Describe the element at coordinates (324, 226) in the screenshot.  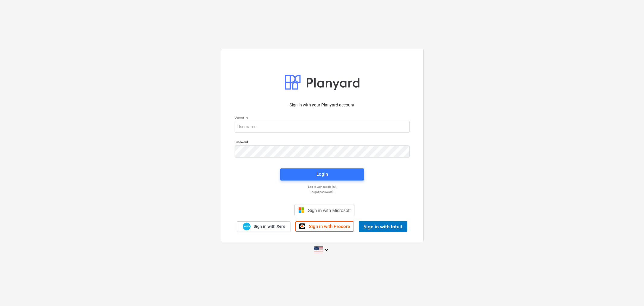
I see `a: Sign in with Procore` at that location.